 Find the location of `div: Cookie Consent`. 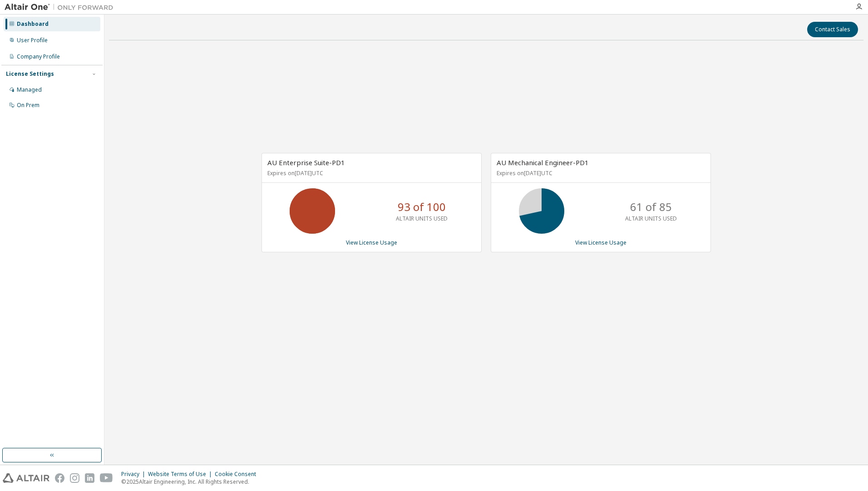

div: Cookie Consent is located at coordinates (238, 474).